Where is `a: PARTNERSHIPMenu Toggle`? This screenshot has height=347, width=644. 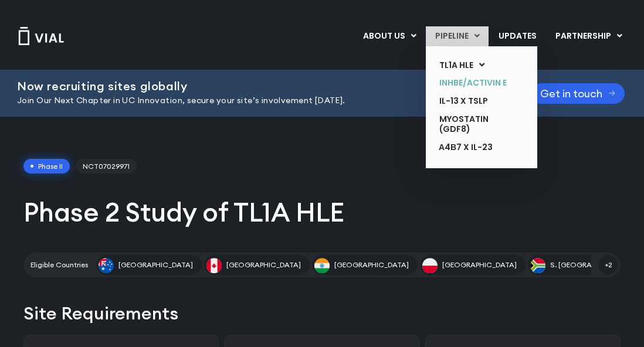
a: PARTNERSHIPMenu Toggle is located at coordinates (589, 36).